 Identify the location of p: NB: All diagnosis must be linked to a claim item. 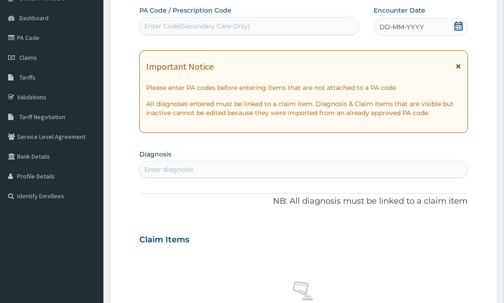
(304, 201).